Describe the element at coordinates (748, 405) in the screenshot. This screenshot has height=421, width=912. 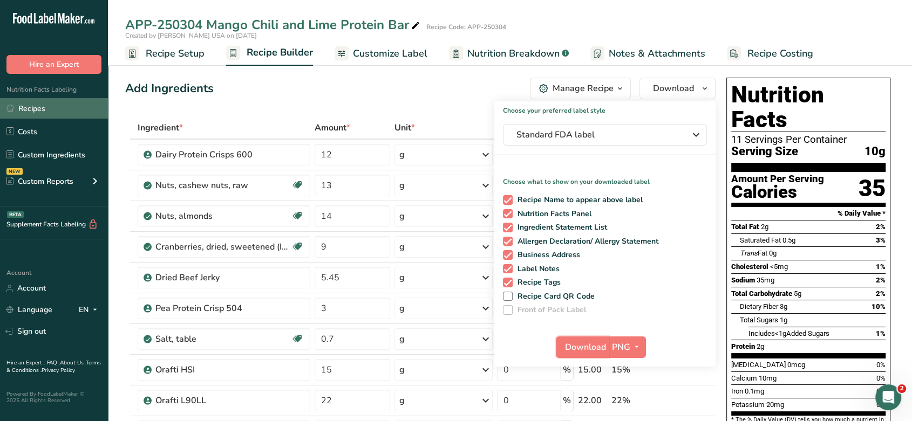
I see `span: Potassium` at that location.